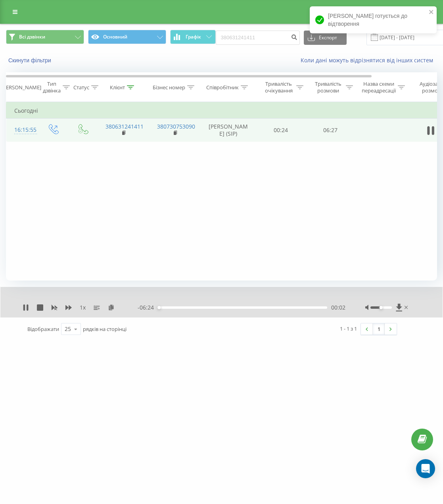 The width and height of the screenshot is (443, 504). Describe the element at coordinates (369, 60) in the screenshot. I see `a: Коли дані можуть відрізнятися вiд інших систем` at that location.